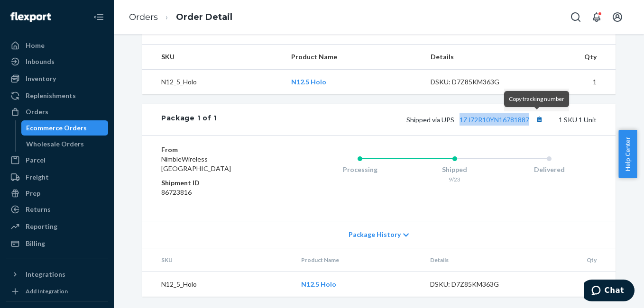  Describe the element at coordinates (57, 274) in the screenshot. I see `button: Integrations` at that location.